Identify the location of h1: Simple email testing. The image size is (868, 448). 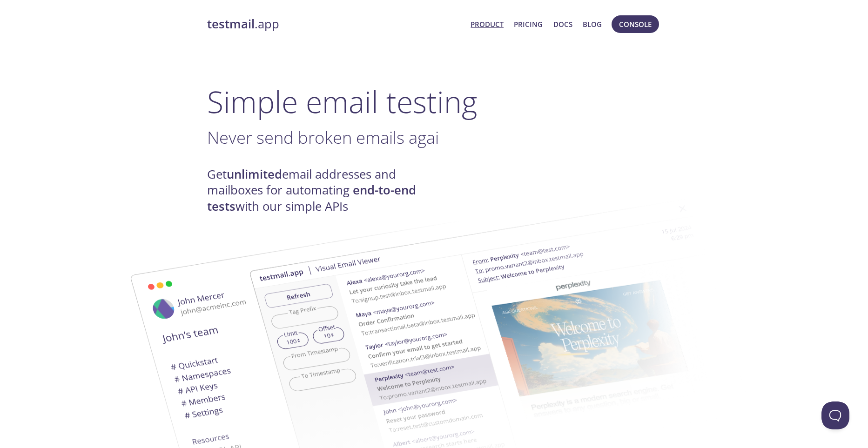
(434, 102).